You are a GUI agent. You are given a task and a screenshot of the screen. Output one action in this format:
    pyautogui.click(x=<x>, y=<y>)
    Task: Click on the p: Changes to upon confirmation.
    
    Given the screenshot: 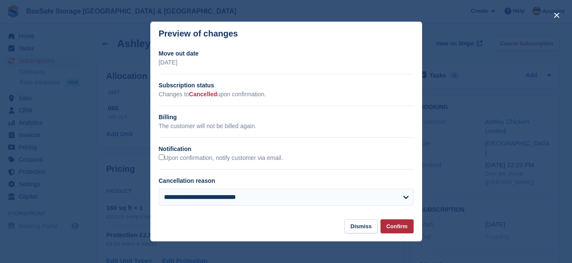 What is the action you would take?
    pyautogui.click(x=286, y=94)
    